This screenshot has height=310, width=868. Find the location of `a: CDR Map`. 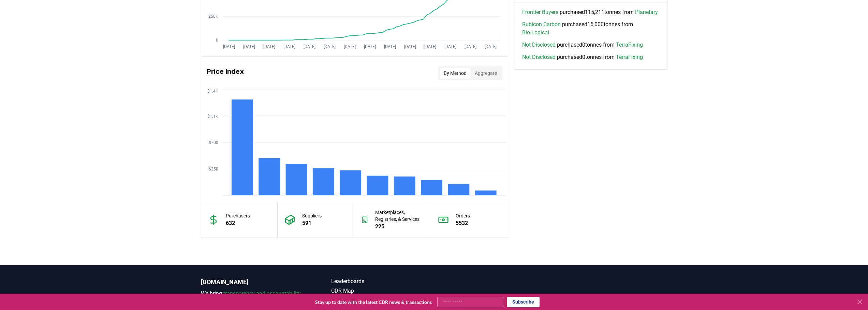

a: CDR Map is located at coordinates (382, 291).